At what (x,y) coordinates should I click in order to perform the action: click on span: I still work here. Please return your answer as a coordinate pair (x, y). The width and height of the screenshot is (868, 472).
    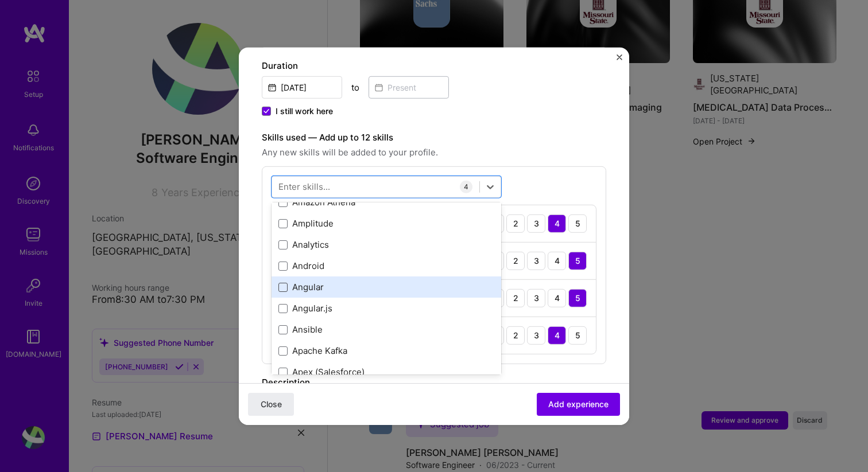
    Looking at the image, I should click on (304, 110).